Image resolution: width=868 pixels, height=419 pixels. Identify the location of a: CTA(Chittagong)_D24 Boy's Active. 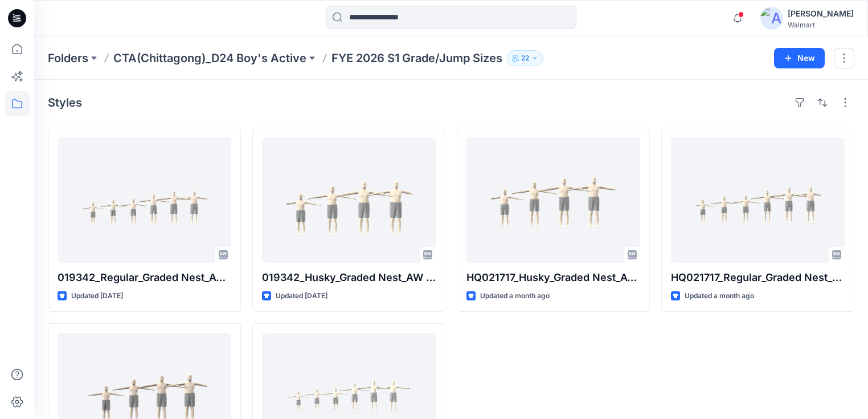
(210, 58).